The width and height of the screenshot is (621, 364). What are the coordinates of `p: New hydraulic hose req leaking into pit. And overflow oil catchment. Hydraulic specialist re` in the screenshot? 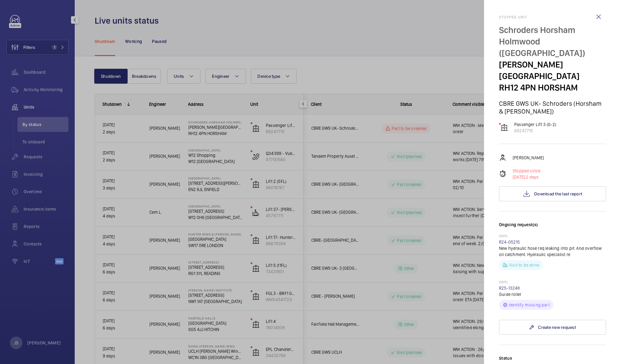 It's located at (552, 251).